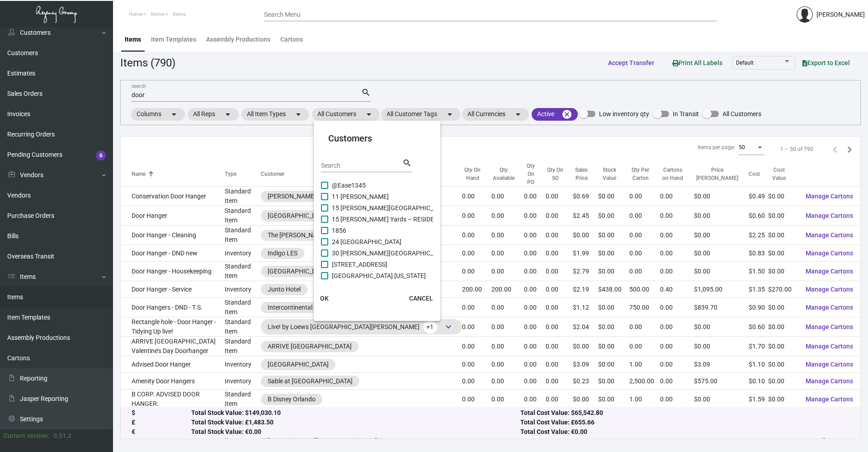 Image resolution: width=868 pixels, height=452 pixels. I want to click on span: OK, so click(324, 298).